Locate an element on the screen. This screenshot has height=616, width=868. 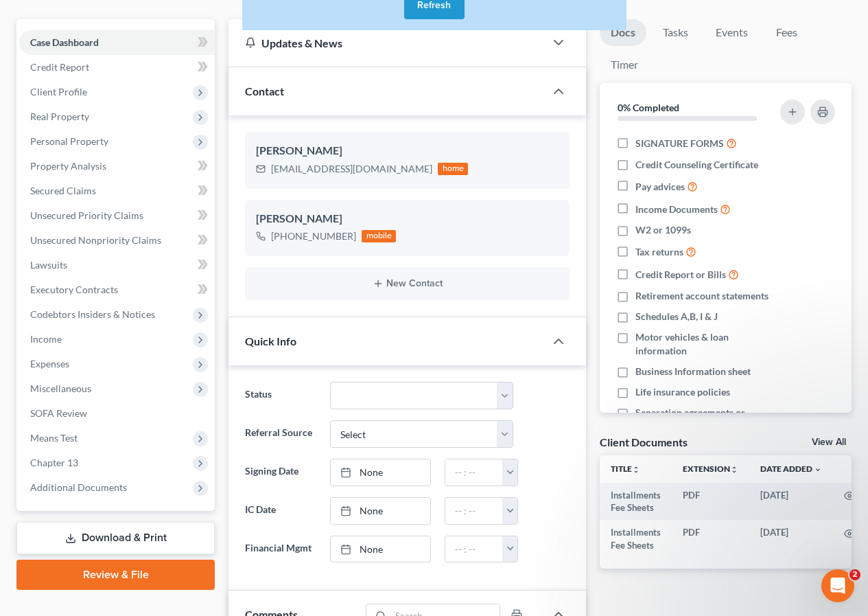
span: Lawsuits is located at coordinates (49, 264).